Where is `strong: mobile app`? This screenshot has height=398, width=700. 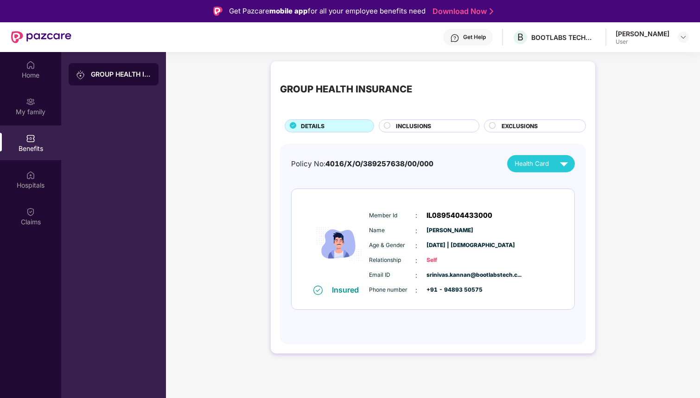
strong: mobile app is located at coordinates (289, 11).